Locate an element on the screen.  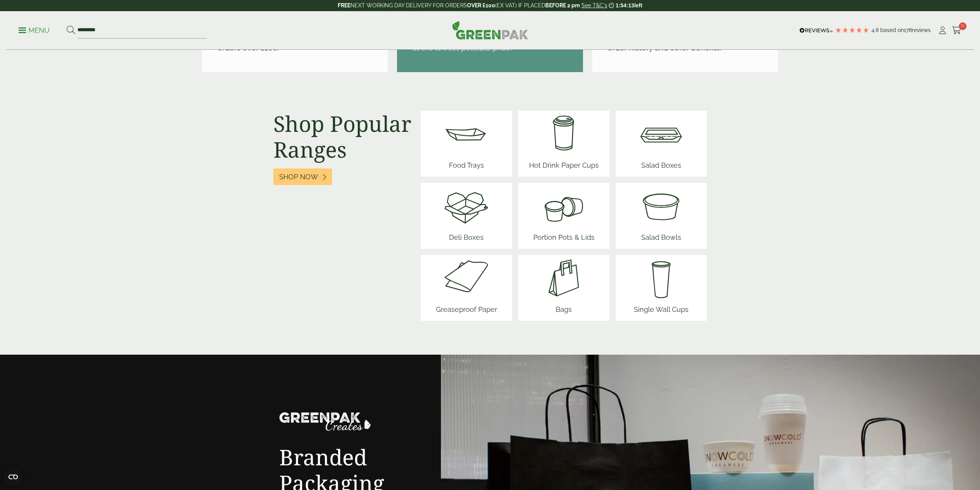
a: Single Wall Cups is located at coordinates (661, 288).